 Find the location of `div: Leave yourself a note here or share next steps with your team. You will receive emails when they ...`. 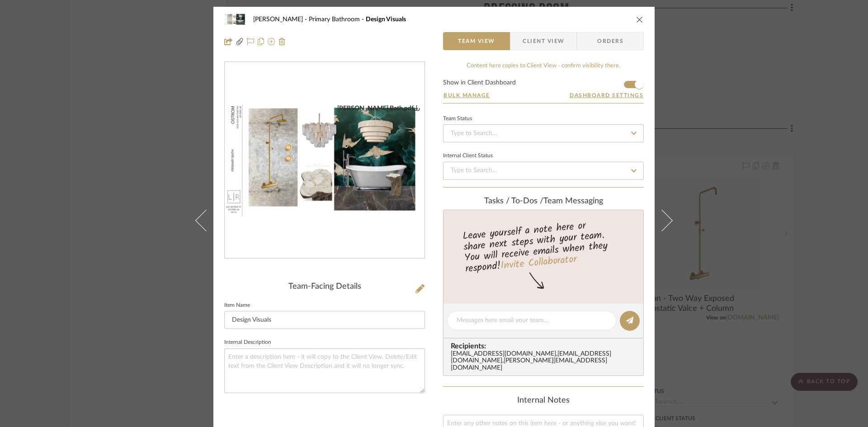

div: Leave yourself a note here or share next steps with your team. You will receive emails when they ... is located at coordinates (543, 246).